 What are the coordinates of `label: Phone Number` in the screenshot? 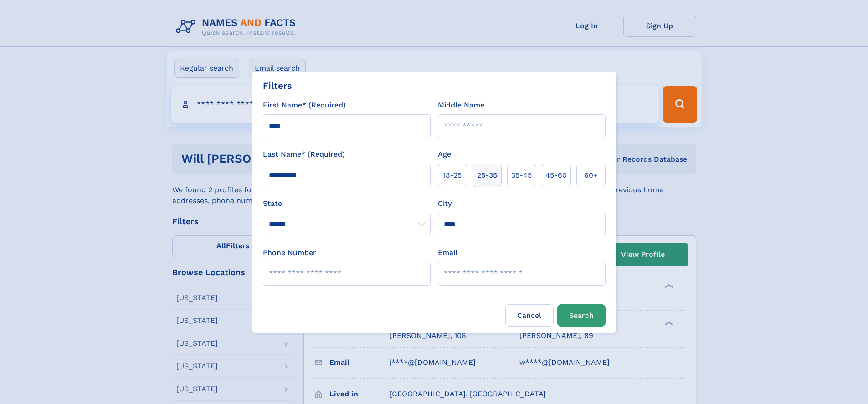 It's located at (289, 253).